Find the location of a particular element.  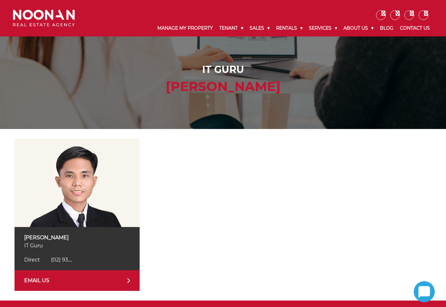

a: Manage My Property is located at coordinates (185, 28).